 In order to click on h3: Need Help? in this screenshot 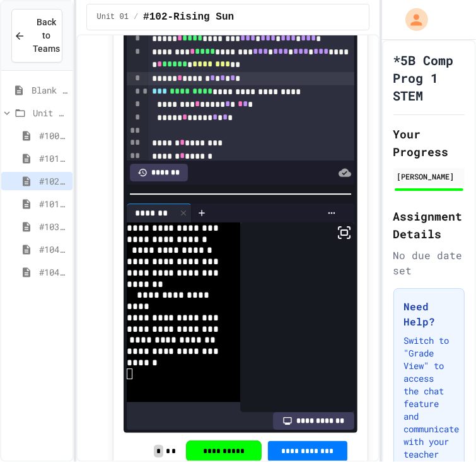, I will do `click(429, 314)`.